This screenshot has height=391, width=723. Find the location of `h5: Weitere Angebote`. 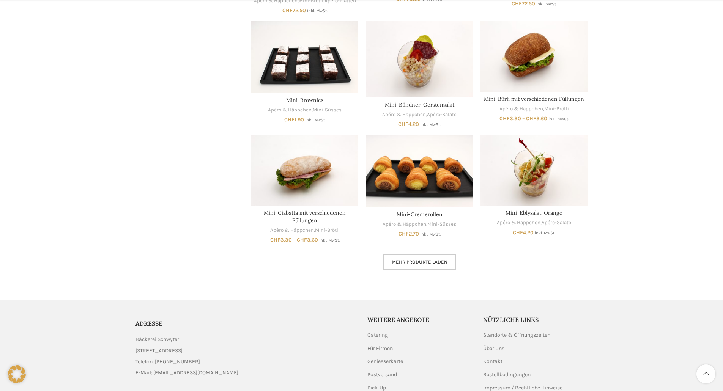

h5: Weitere Angebote is located at coordinates (420, 320).